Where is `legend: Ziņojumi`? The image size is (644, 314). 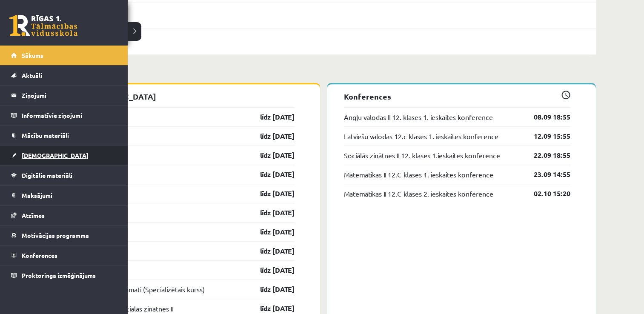 legend: Ziņojumi is located at coordinates (69, 95).